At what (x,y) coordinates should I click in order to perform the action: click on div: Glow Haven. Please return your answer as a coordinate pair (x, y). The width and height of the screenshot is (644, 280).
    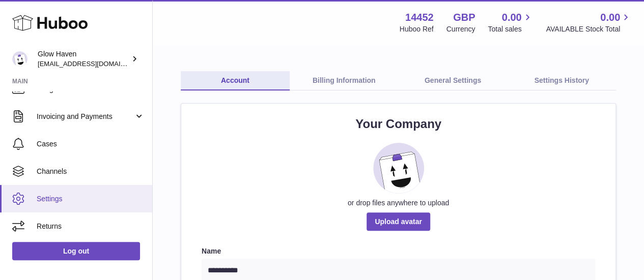
    Looking at the image, I should click on (84, 59).